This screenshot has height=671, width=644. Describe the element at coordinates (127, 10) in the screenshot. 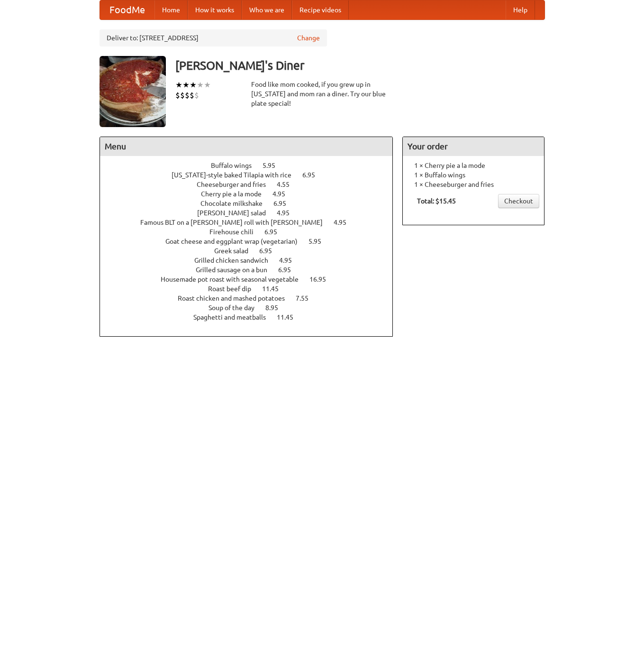

I see `a: FoodMe` at that location.